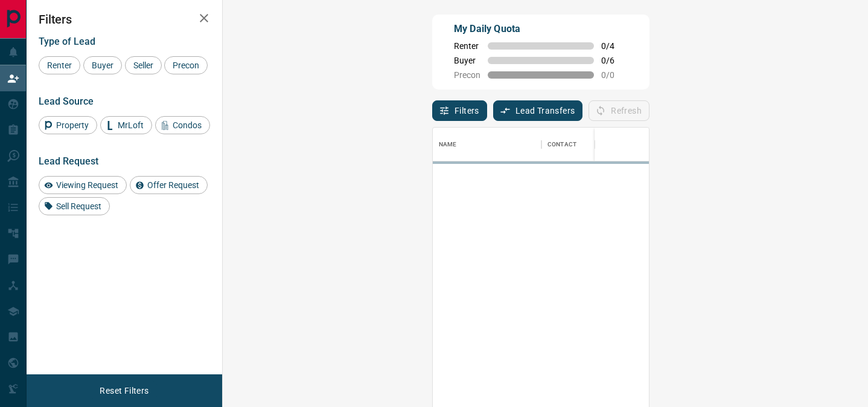 The image size is (868, 407). What do you see at coordinates (68, 125) in the screenshot?
I see `div: Property` at bounding box center [68, 125].